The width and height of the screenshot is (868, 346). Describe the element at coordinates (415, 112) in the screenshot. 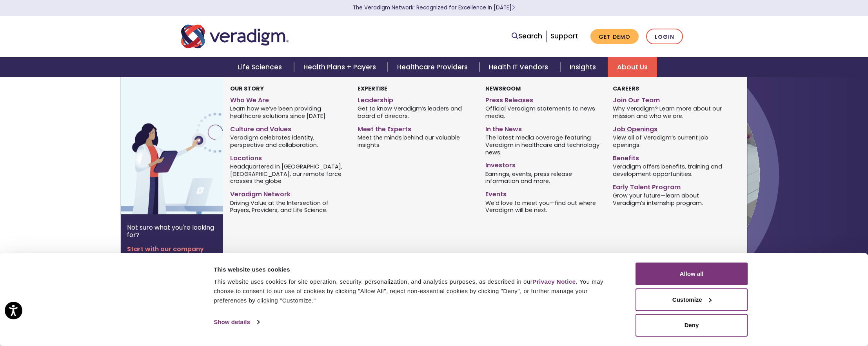

I see `span: Get to know Veradigm’s leaders and board of direcors.` at that location.